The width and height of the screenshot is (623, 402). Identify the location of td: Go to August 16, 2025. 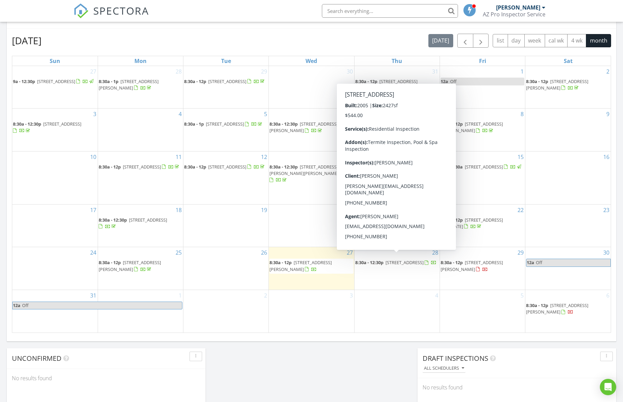
(567, 177).